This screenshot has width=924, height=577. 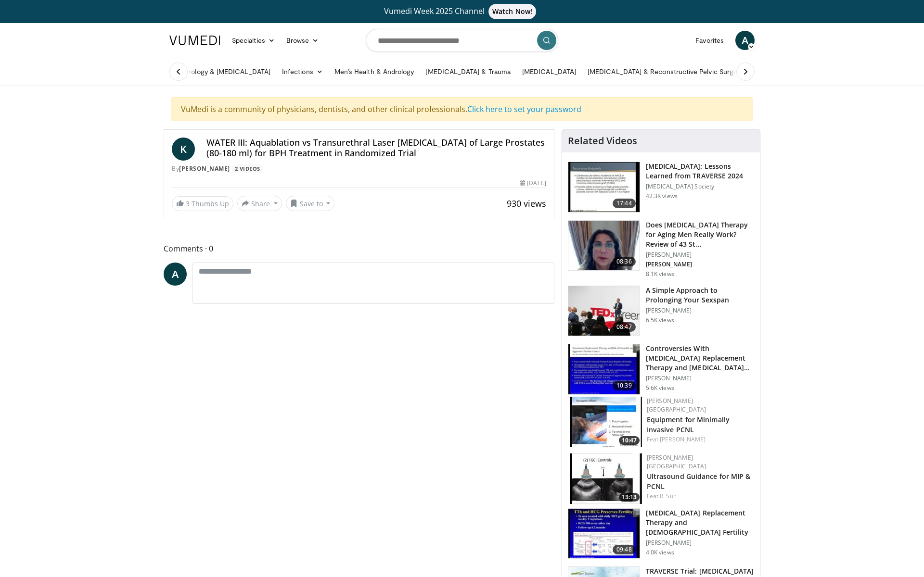 I want to click on p: 4.0K views, so click(x=659, y=552).